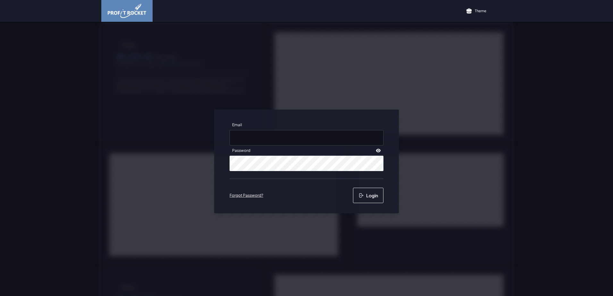 This screenshot has width=613, height=296. What do you see at coordinates (368, 196) in the screenshot?
I see `button: Login` at bounding box center [368, 196].